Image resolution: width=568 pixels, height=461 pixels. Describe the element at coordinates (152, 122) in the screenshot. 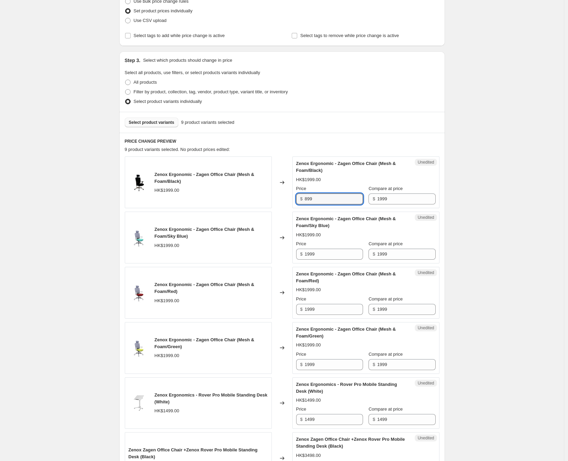

I see `span: Select product variants` at that location.